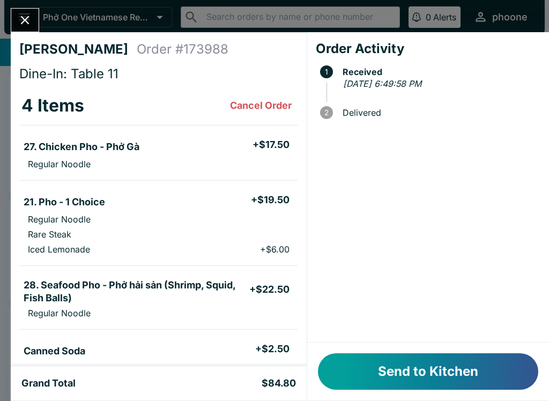 This screenshot has width=549, height=401. I want to click on button: Send to Kitchen, so click(428, 372).